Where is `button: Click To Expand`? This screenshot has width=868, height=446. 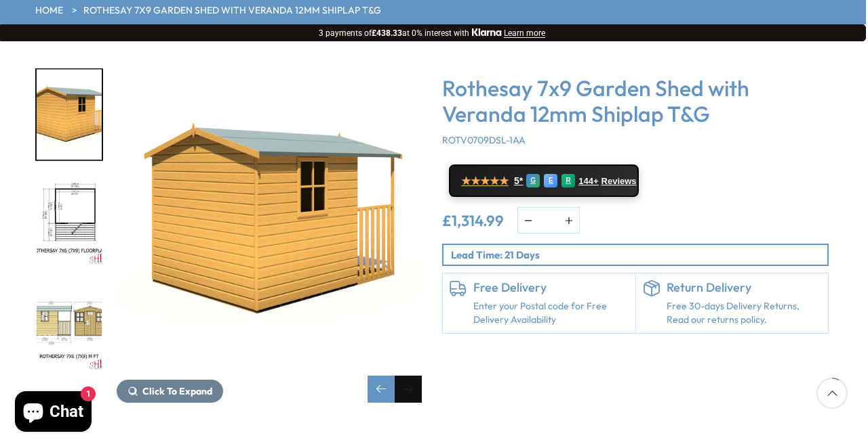 button: Click To Expand is located at coordinates (169, 392).